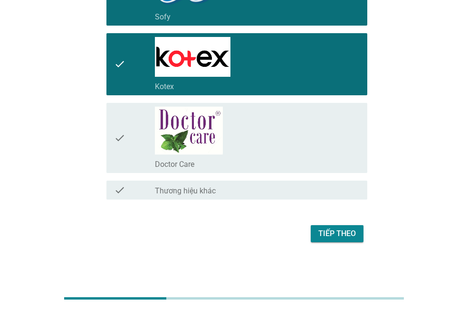  I want to click on button: Tiếp theo, so click(337, 234).